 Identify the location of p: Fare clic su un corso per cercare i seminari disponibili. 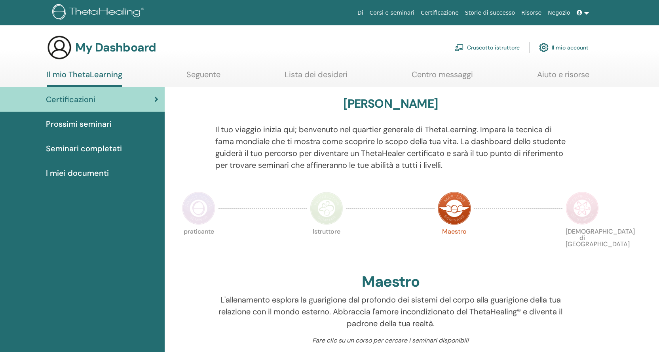
(391, 341).